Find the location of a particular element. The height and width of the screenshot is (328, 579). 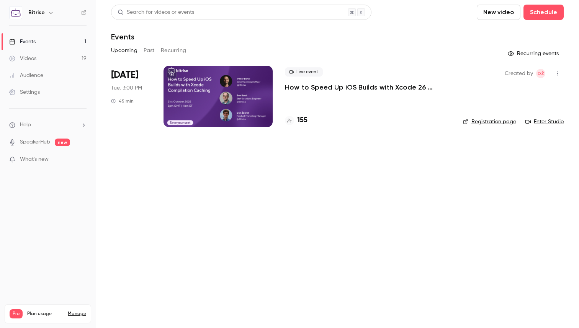

button: Recurring is located at coordinates (174, 51).